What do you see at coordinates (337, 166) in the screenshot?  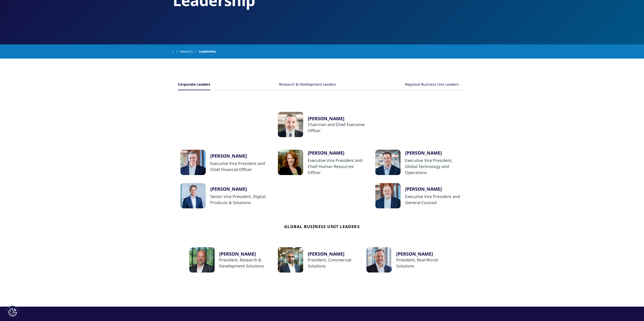 I see `div: Executive Vice President and Chief Human Resources Officer` at bounding box center [337, 166].